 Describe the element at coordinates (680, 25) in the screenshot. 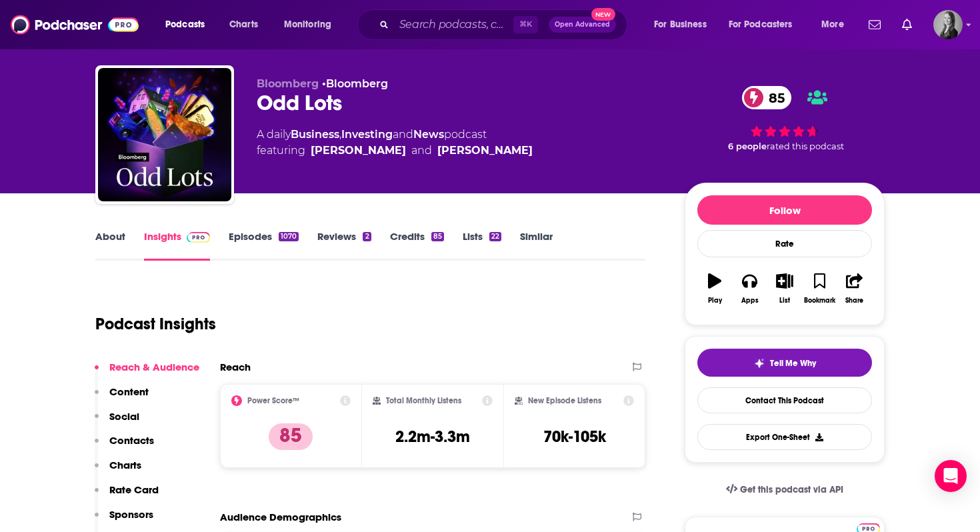

I see `span: For Business` at that location.